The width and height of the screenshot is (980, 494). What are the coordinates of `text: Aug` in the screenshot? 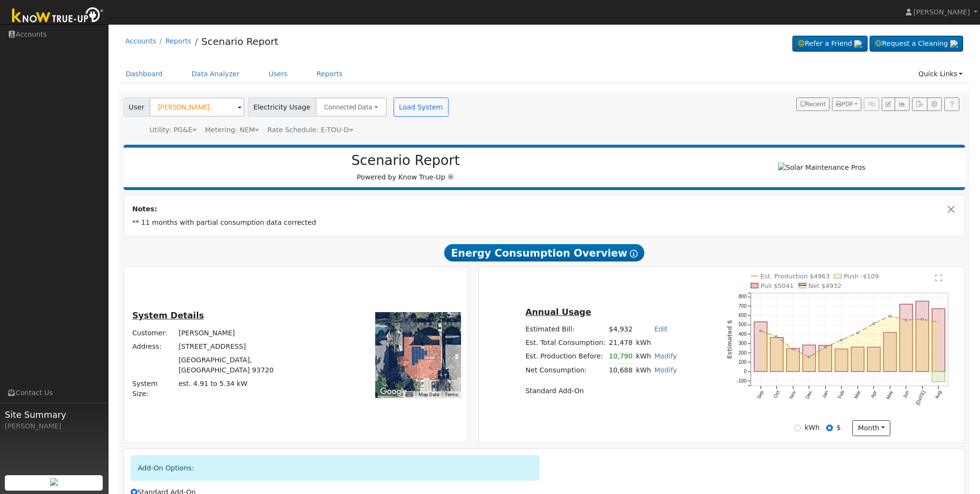 It's located at (938, 394).